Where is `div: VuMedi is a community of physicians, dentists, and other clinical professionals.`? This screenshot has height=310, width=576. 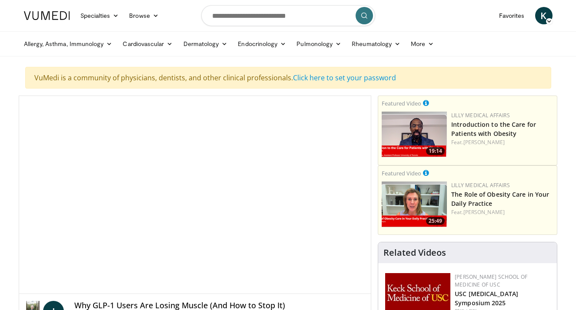
div: VuMedi is a community of physicians, dentists, and other clinical professionals. is located at coordinates (288, 78).